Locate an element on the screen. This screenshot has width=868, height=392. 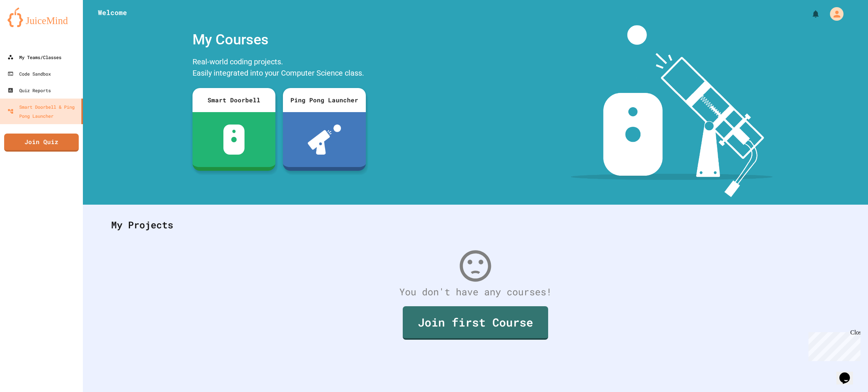
div: My Notifications is located at coordinates (810, 14).